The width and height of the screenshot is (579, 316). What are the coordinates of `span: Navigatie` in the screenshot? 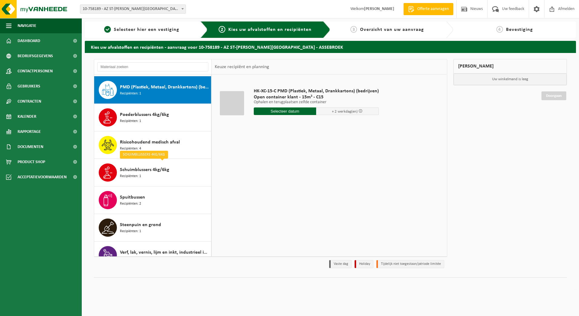 It's located at (27, 26).